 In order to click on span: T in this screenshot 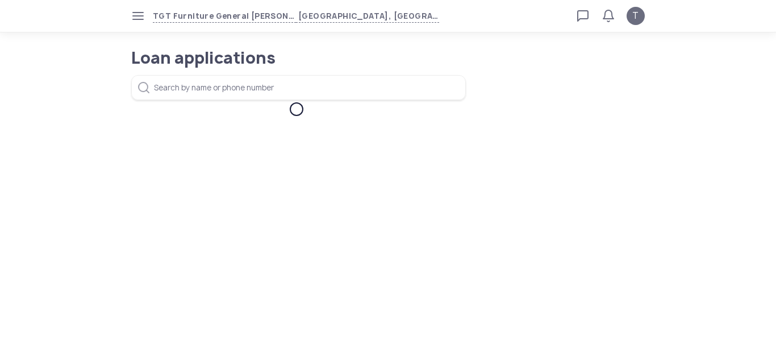, I will do `click(635, 16)`.